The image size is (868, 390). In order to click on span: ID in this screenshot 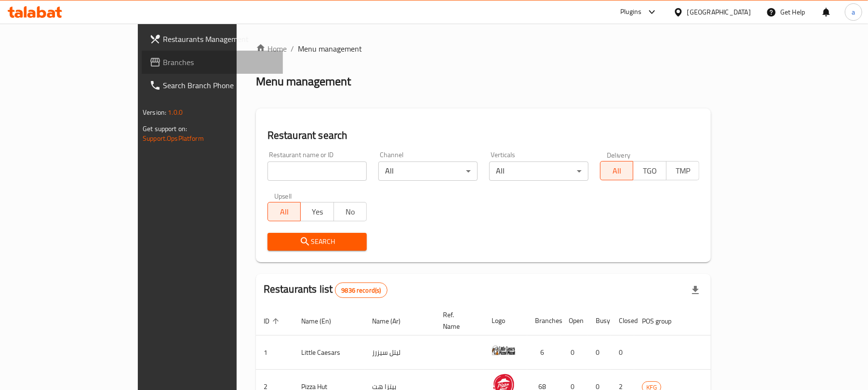, I will do `click(273, 321)`.